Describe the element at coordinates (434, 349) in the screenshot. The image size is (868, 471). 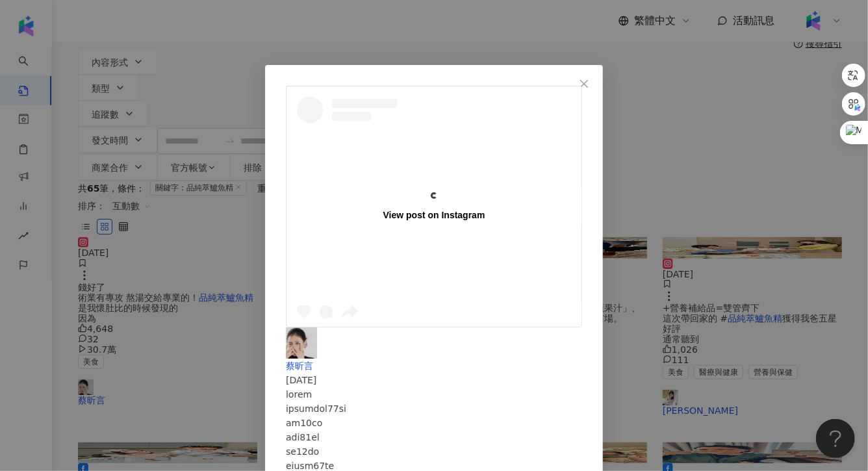
I see `a: KOL Avatar蔡昕言` at that location.